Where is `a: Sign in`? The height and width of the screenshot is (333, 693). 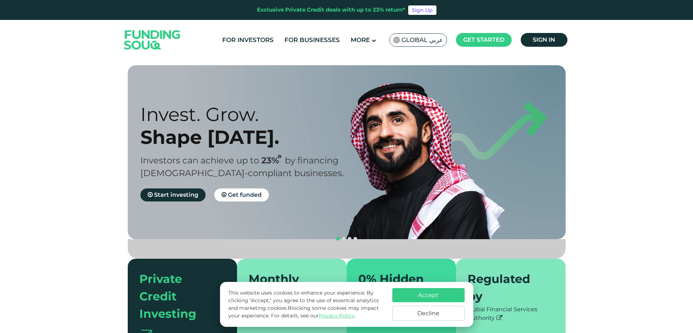 a: Sign in is located at coordinates (544, 40).